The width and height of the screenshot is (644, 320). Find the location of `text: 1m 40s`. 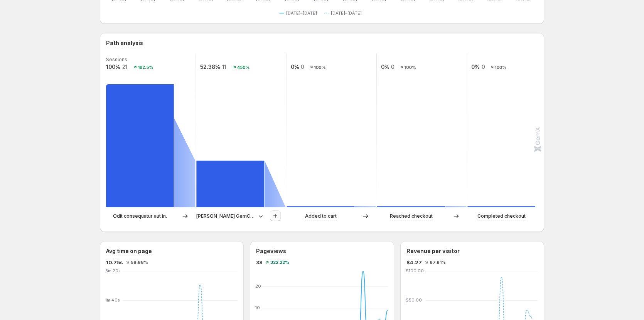

text: 1m 40s is located at coordinates (113, 301).